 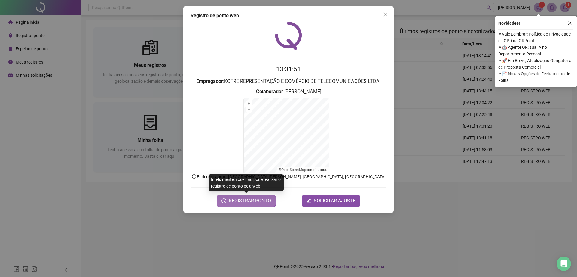 I want to click on span: Novidades !, so click(x=509, y=23).